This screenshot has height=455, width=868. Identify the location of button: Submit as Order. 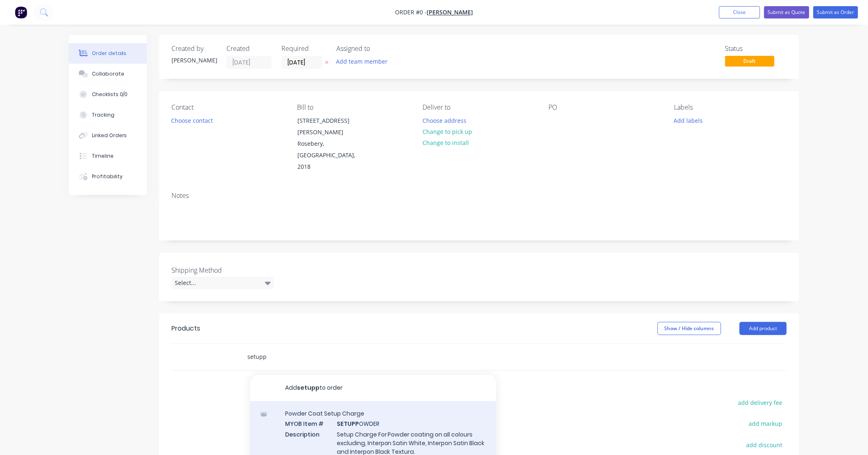
(835, 12).